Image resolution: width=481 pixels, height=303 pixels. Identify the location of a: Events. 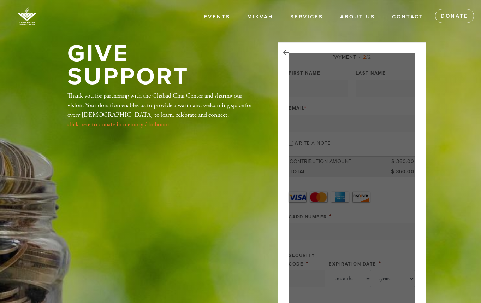
(217, 17).